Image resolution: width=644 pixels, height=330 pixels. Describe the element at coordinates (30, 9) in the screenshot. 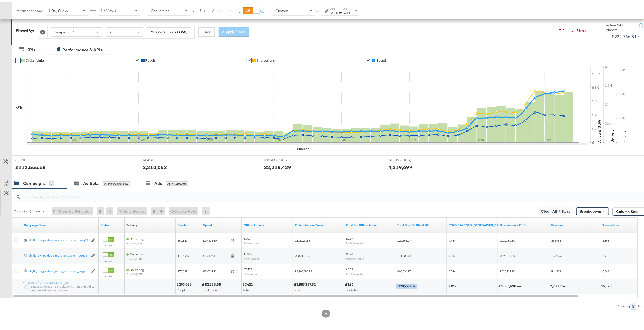

I see `div: Attribution Window:` at that location.